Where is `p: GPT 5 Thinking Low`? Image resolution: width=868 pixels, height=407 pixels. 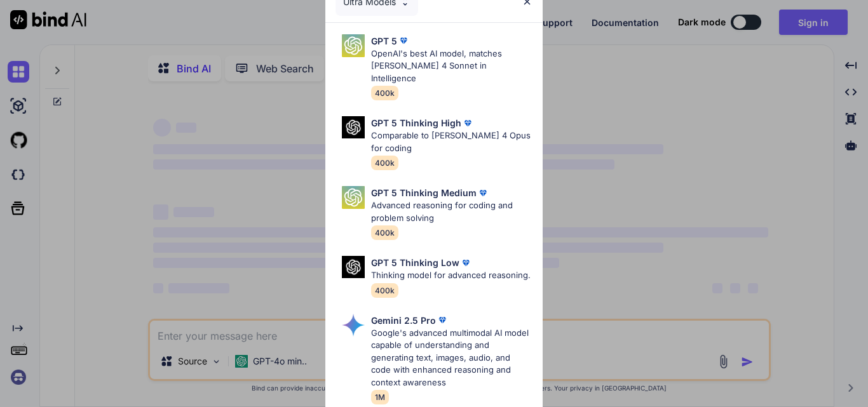 p: GPT 5 Thinking Low is located at coordinates (415, 263).